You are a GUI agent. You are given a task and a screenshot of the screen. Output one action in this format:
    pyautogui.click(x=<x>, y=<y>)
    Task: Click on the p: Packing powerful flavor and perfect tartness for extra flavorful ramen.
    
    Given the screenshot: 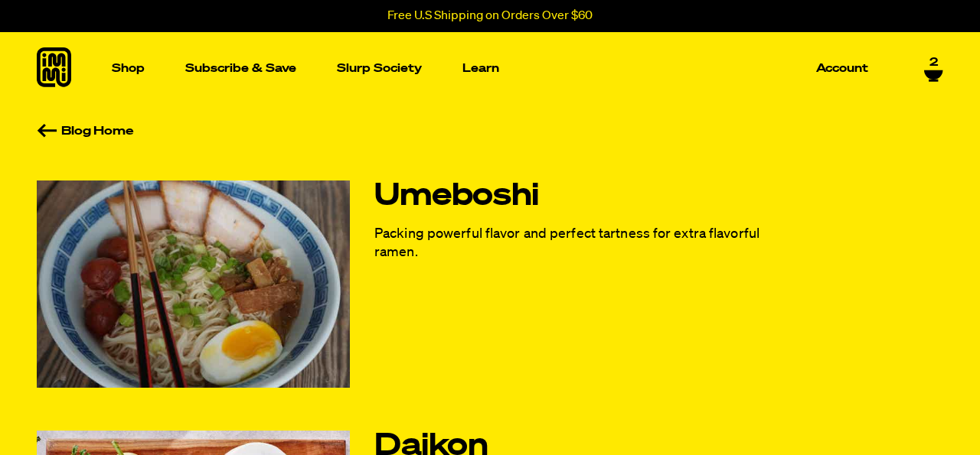 What is the action you would take?
    pyautogui.click(x=585, y=243)
    